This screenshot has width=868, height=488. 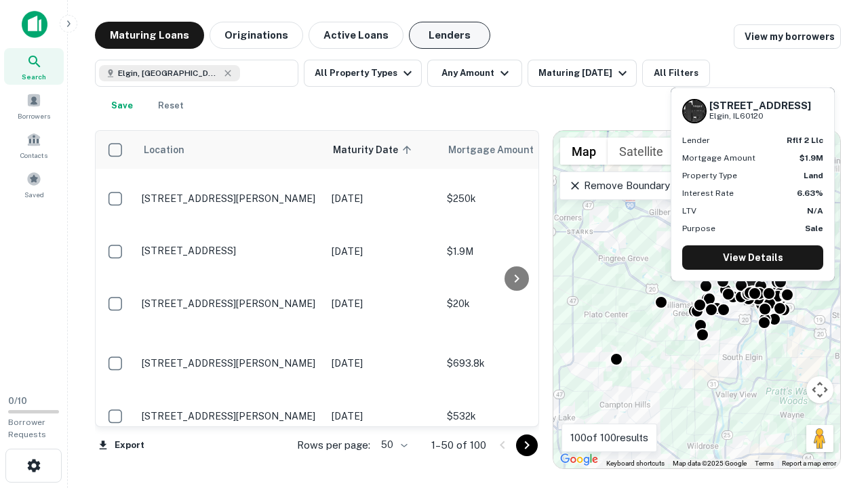 What do you see at coordinates (809, 193) in the screenshot?
I see `strong: 6.63%` at bounding box center [809, 193].